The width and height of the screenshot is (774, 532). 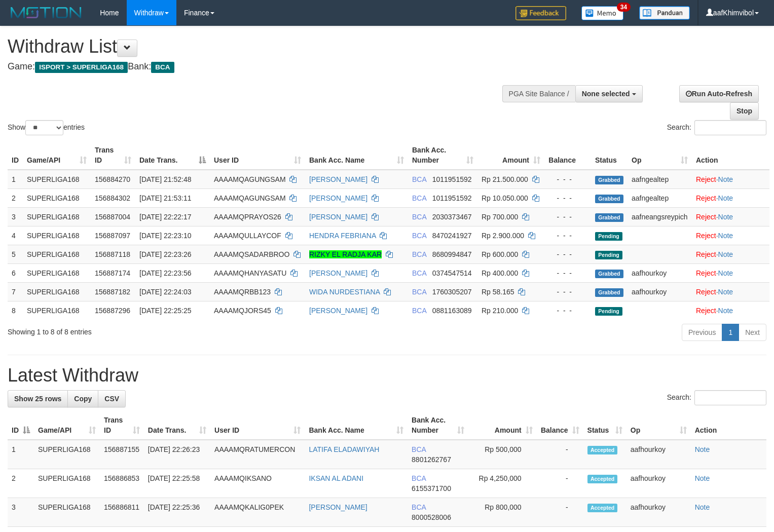 What do you see at coordinates (730, 398) in the screenshot?
I see `input: Search:` at bounding box center [730, 398].